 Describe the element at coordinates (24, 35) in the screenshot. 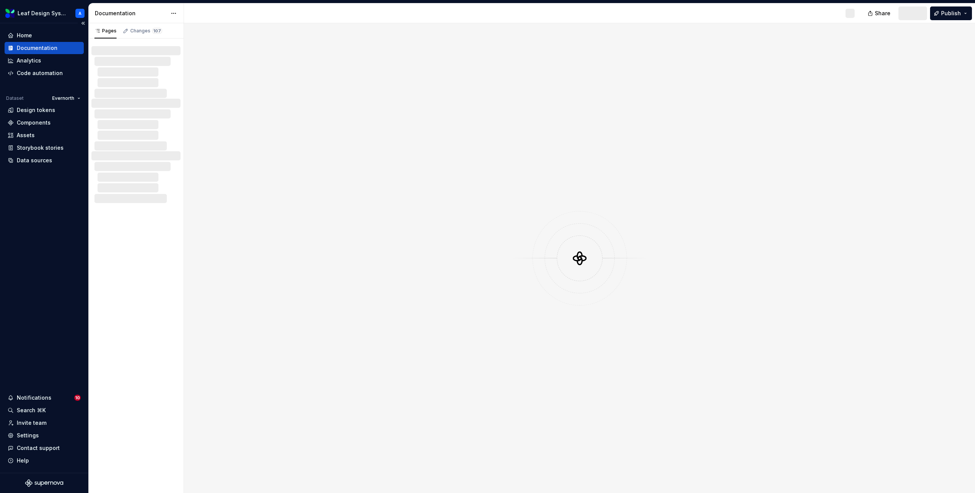

I see `div: Home` at that location.